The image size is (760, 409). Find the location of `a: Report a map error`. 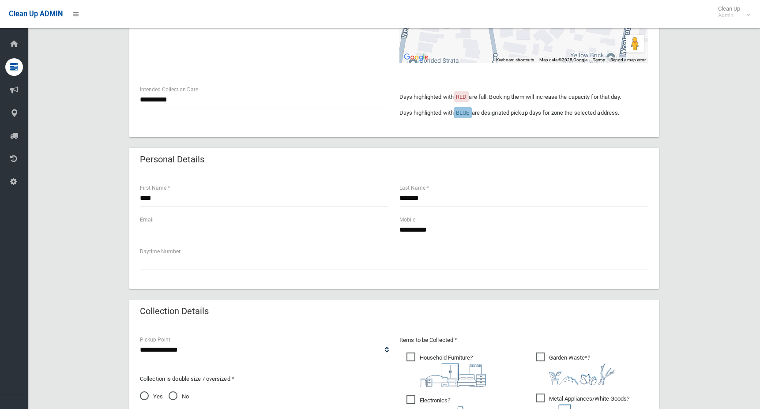

a: Report a map error is located at coordinates (628, 60).